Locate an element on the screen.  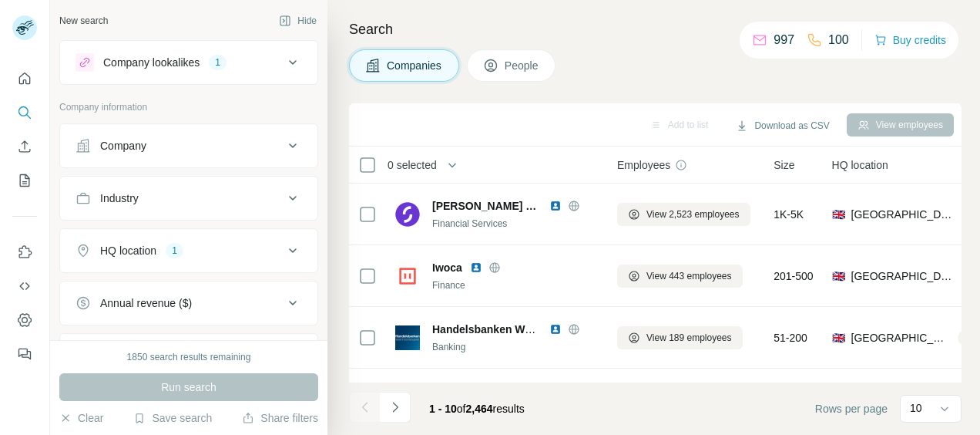
div: Company lookalikes is located at coordinates (151, 63).